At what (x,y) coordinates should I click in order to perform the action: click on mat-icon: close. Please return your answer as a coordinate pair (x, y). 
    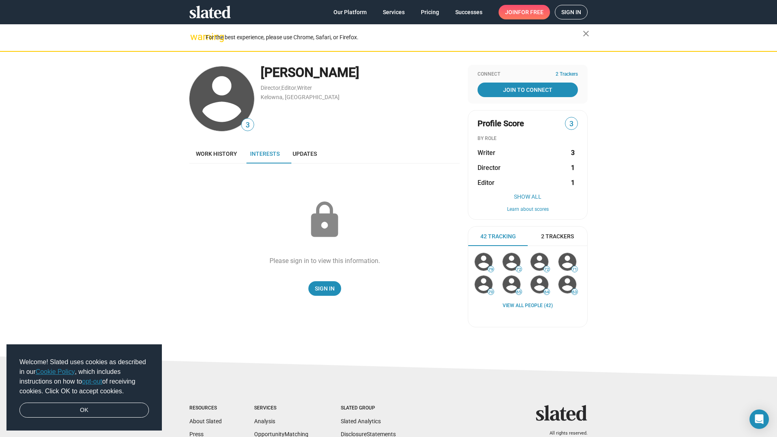
    Looking at the image, I should click on (586, 34).